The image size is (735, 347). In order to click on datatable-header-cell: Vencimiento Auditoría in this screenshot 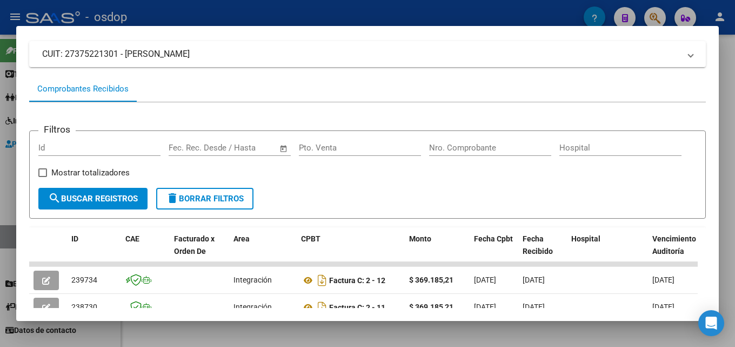, I will do `click(672, 251)`.